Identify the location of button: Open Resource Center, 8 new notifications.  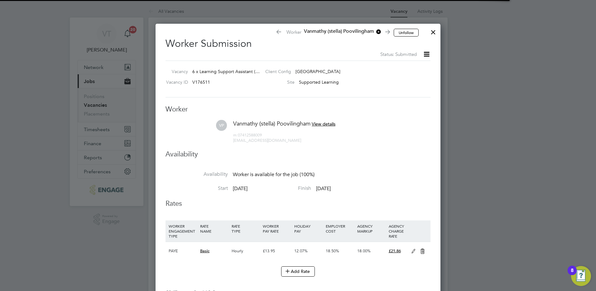
(581, 276).